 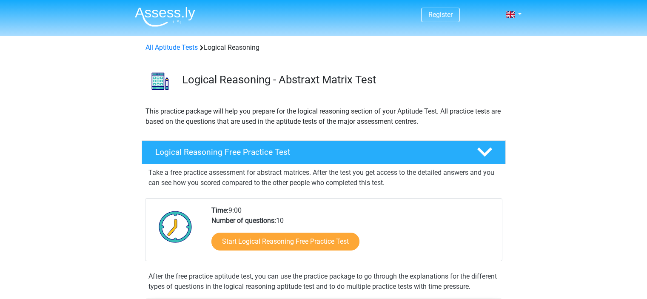 I want to click on a: Start Logical Reasoning Free Practice Test, so click(x=285, y=241).